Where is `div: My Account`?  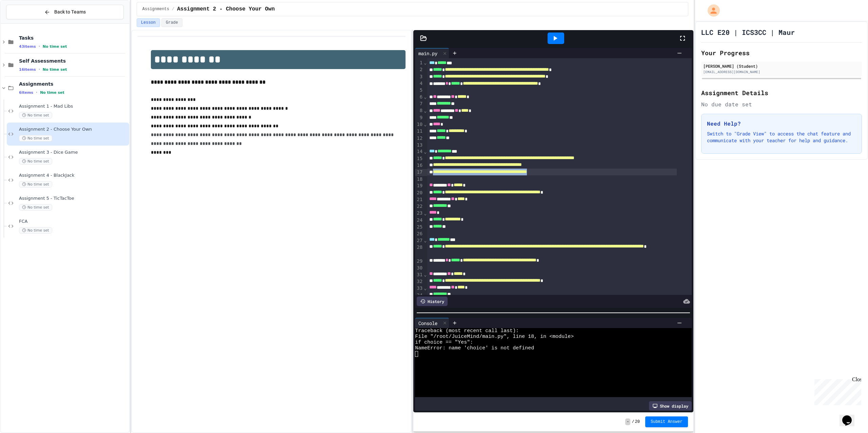 div: My Account is located at coordinates (711, 11).